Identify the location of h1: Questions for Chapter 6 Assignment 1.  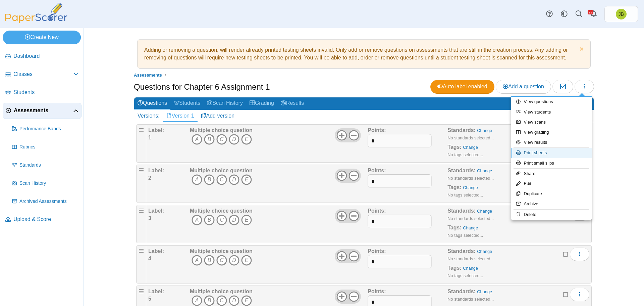
(202, 87).